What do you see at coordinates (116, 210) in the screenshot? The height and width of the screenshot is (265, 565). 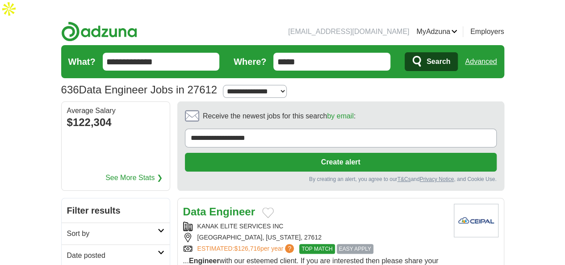 I see `h2: Filter results` at bounding box center [116, 210].